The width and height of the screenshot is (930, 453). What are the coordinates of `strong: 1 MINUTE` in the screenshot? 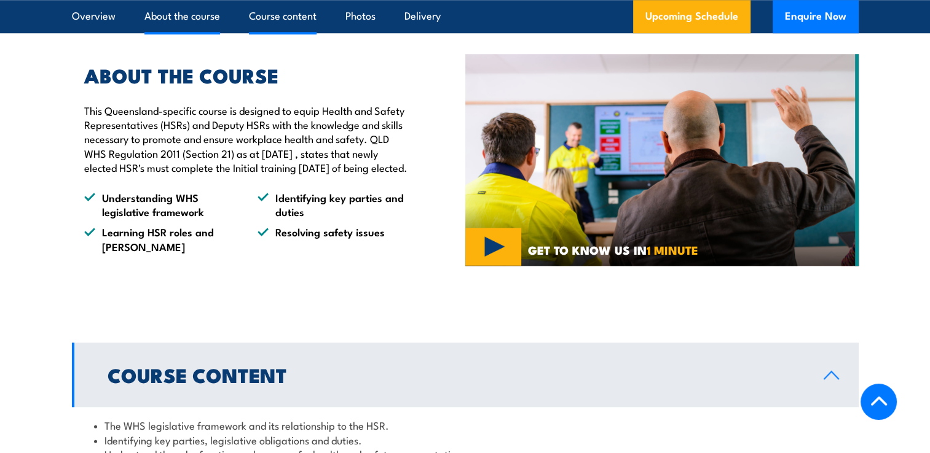 It's located at (672, 249).